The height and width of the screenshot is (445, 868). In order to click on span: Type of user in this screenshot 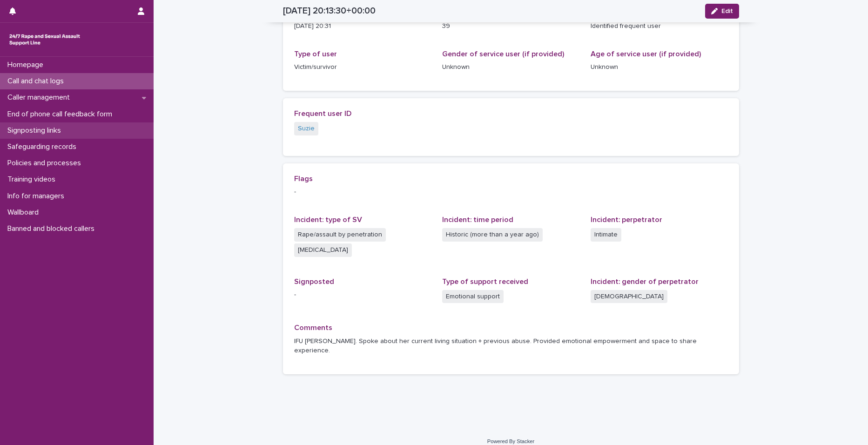, I will do `click(315, 54)`.